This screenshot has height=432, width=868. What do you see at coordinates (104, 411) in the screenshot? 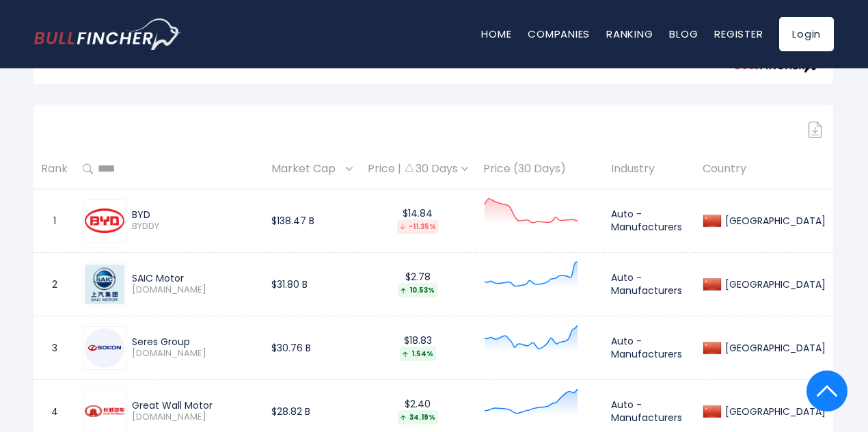
I see `img: 2333.HK.png` at bounding box center [104, 411].